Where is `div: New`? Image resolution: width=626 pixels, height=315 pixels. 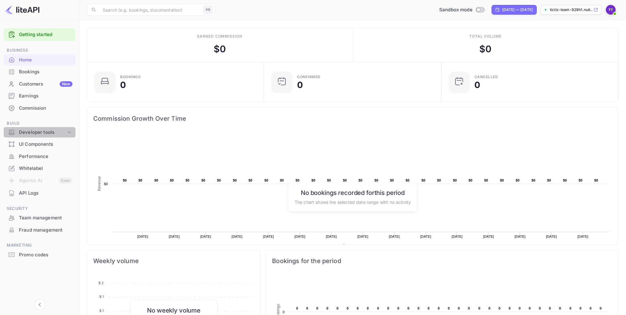 div: New is located at coordinates (66, 84).